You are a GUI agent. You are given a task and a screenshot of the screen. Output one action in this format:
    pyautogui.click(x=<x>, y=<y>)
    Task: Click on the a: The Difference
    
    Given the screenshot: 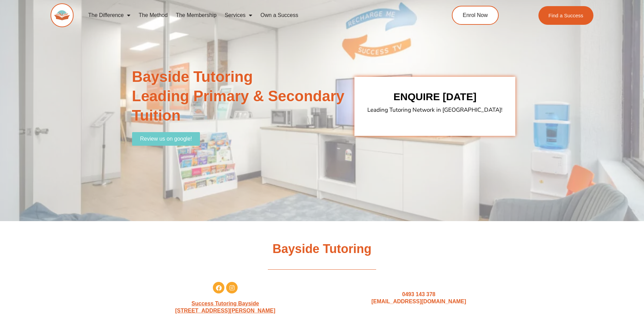 What is the action you would take?
    pyautogui.click(x=109, y=15)
    